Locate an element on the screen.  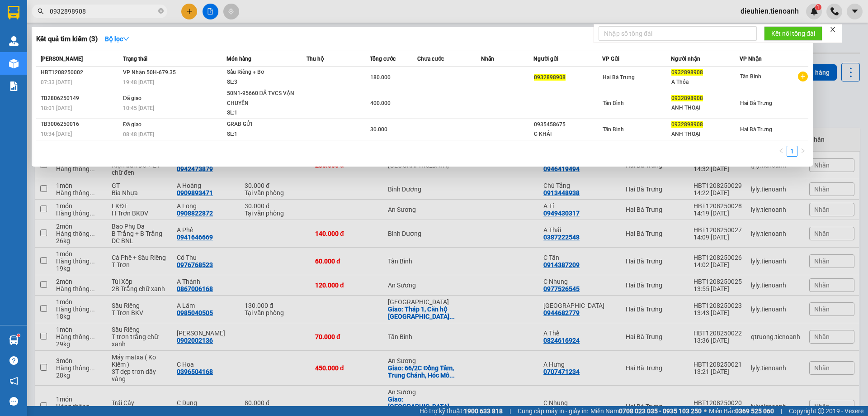
sup: 1 is located at coordinates (19, 335).